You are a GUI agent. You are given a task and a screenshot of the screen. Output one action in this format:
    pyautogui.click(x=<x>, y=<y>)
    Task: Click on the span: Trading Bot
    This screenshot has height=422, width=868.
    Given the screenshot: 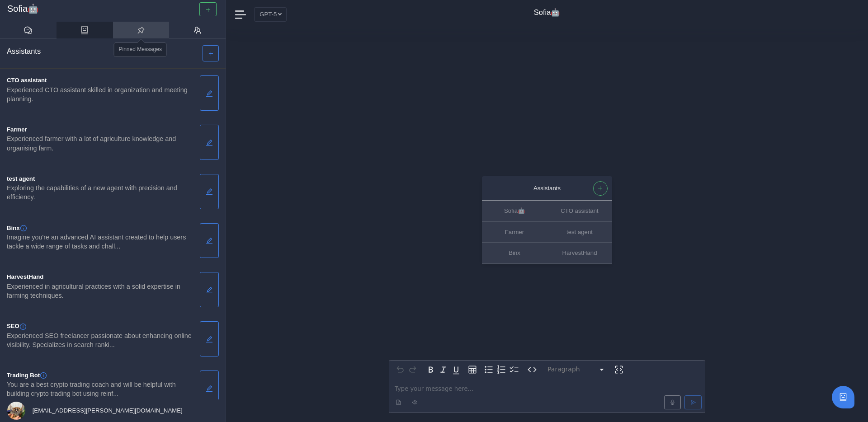 What is the action you would take?
    pyautogui.click(x=23, y=377)
    